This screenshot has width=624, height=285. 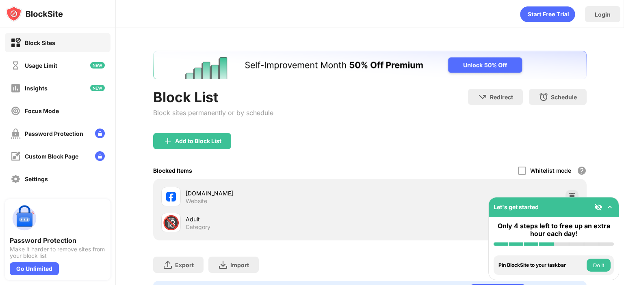 What do you see at coordinates (34, 14) in the screenshot?
I see `img: logo-blocksite.svg` at bounding box center [34, 14].